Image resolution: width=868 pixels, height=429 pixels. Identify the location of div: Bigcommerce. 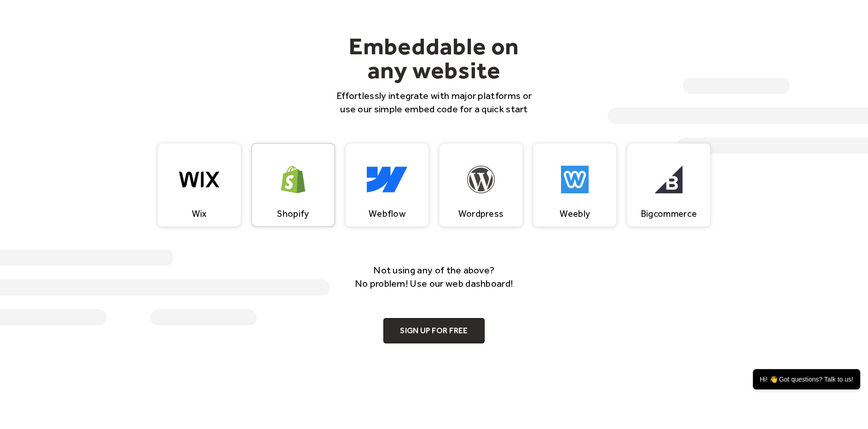
(669, 213).